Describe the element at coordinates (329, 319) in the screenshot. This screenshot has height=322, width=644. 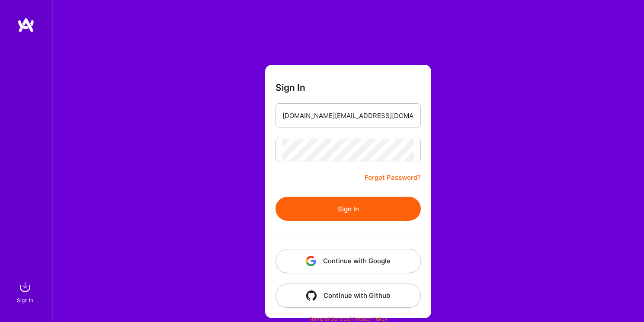
I see `a: Terms of Service` at that location.